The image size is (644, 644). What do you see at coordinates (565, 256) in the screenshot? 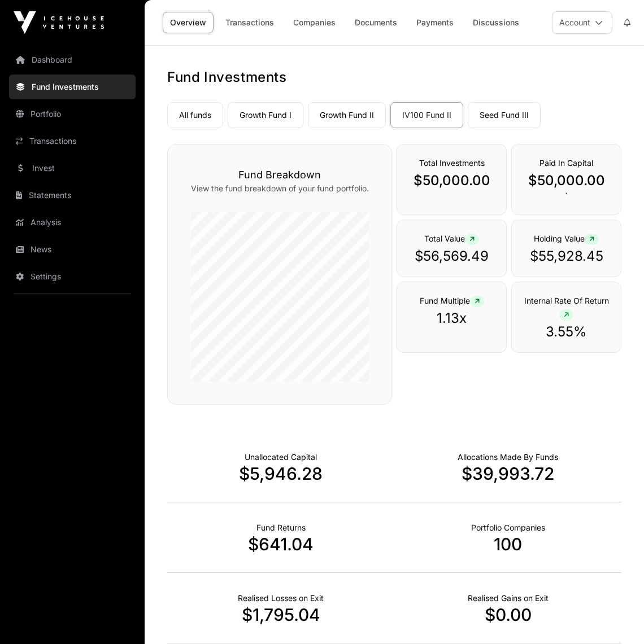
I see `p: $55,928.45` at bounding box center [565, 256].